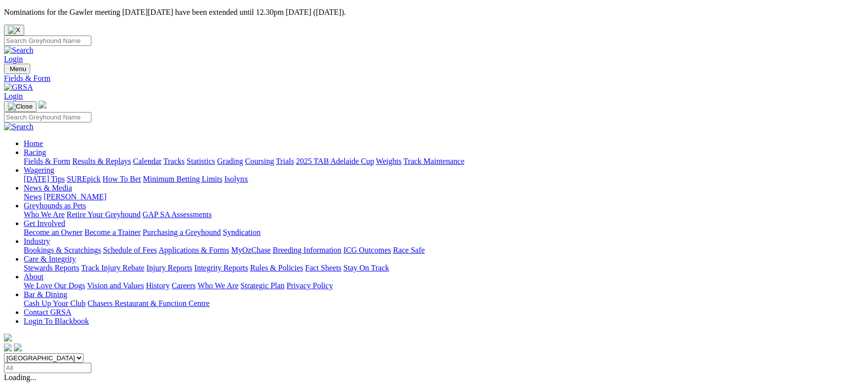 Image resolution: width=868 pixels, height=383 pixels. Describe the element at coordinates (323, 268) in the screenshot. I see `a: Fact Sheets` at that location.